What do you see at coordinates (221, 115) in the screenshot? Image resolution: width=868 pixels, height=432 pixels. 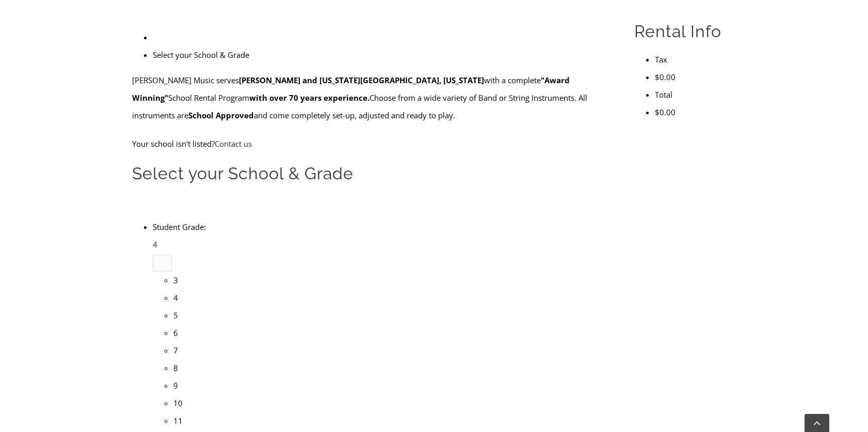 I see `strong: School Approved` at bounding box center [221, 115].